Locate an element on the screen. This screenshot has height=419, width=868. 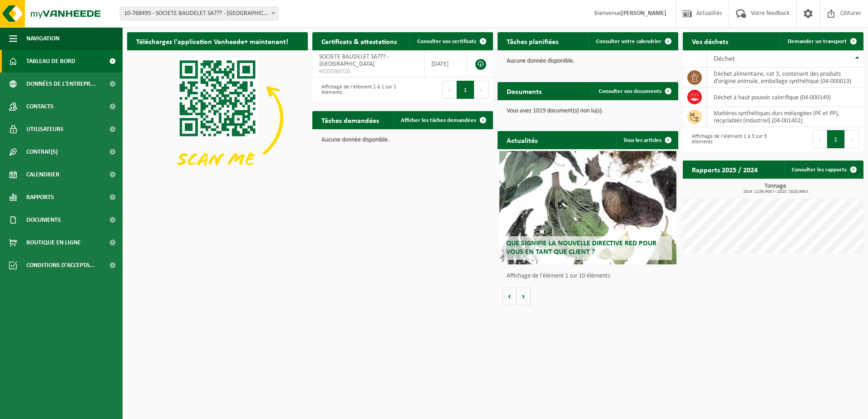
span: Afficher les tâches demandées is located at coordinates (438, 121).